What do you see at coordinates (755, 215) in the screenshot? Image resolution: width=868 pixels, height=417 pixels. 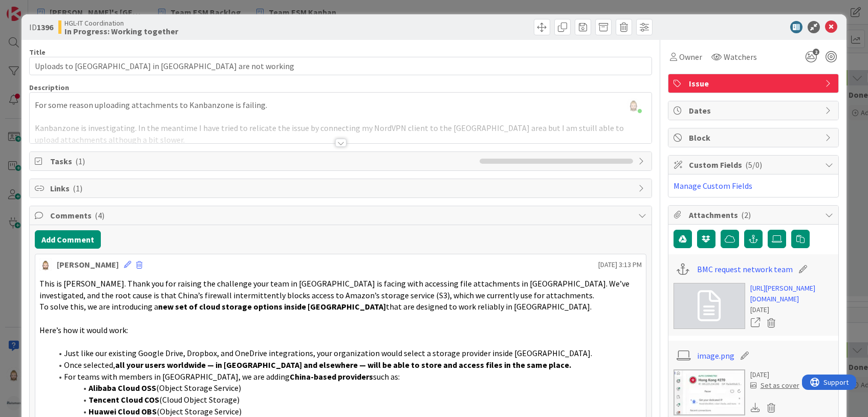 I see `span: Attachments` at bounding box center [755, 215].